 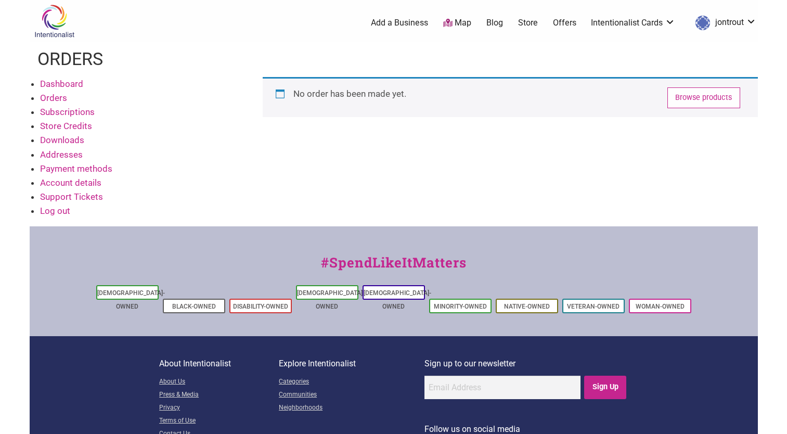 I want to click on a: Intentionalist Cards, so click(x=633, y=23).